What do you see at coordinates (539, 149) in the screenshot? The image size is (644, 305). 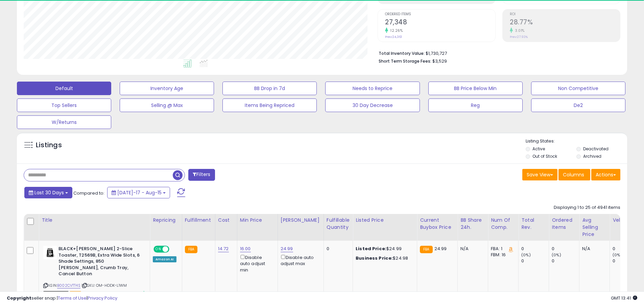 I see `label: Active` at bounding box center [539, 149].